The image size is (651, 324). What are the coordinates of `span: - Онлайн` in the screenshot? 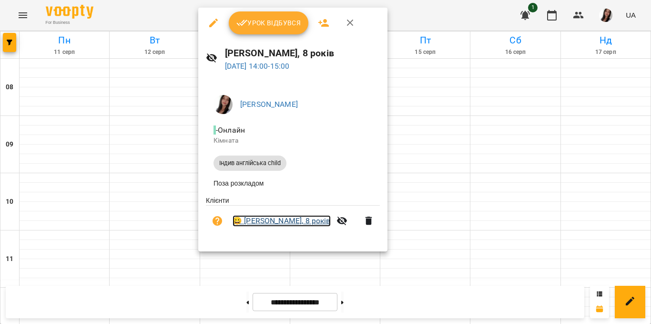 It's located at (230, 130).